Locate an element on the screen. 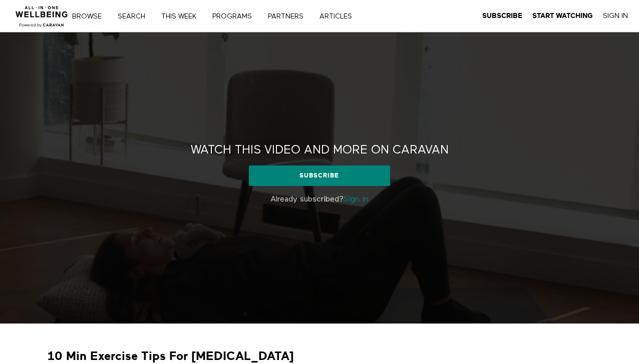 The width and height of the screenshot is (639, 364). a: Start Watching is located at coordinates (562, 16).